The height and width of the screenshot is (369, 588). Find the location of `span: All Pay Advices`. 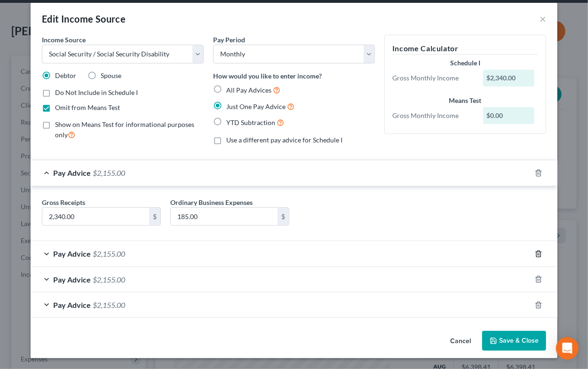

span: All Pay Advices is located at coordinates (249, 90).